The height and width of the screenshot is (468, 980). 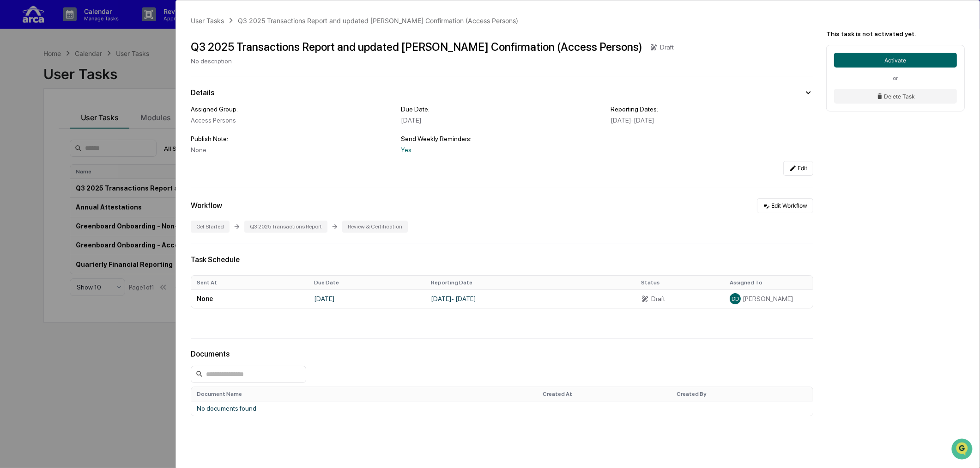 What do you see at coordinates (92, 75) in the screenshot?
I see `div: Start new chat` at bounding box center [92, 75].